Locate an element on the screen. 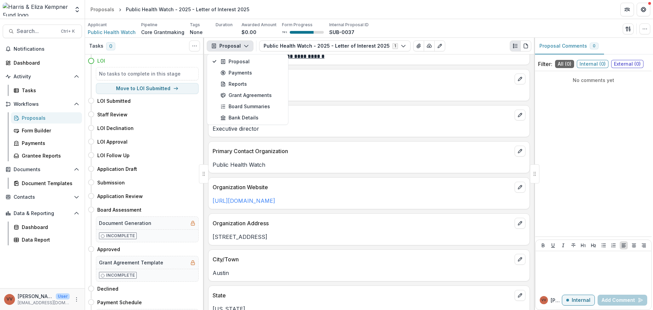  button: Public Health Watch - 2025 - Letter of Interest 20251 is located at coordinates (335, 46).